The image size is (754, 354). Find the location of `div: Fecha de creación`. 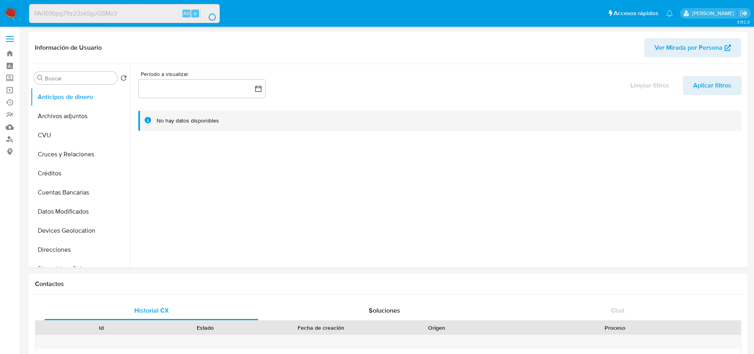

div: Fecha de creación is located at coordinates (321, 328).